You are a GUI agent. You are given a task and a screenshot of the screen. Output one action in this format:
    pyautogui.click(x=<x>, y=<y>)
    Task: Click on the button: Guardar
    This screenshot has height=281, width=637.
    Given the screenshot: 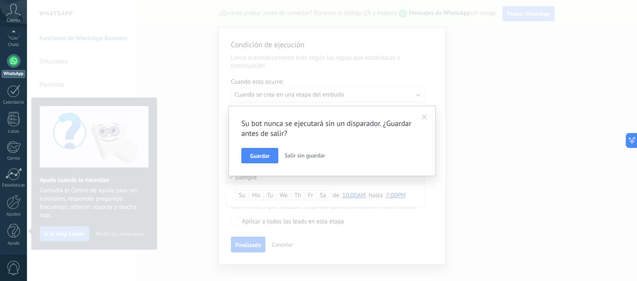 What is the action you would take?
    pyautogui.click(x=260, y=156)
    